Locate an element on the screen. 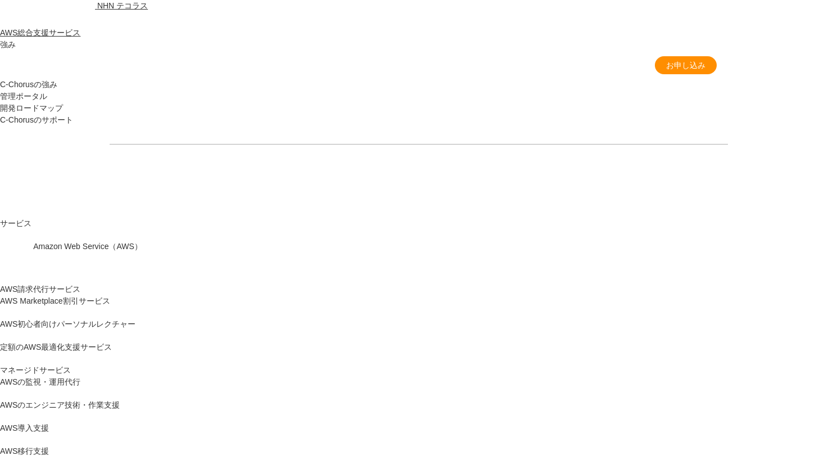 This screenshot has width=837, height=469. a: 請求代行プラン is located at coordinates (396, 65).